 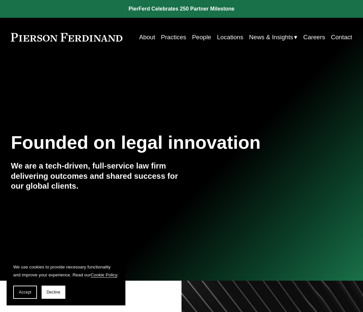 What do you see at coordinates (174, 37) in the screenshot?
I see `a: Practices` at bounding box center [174, 37].